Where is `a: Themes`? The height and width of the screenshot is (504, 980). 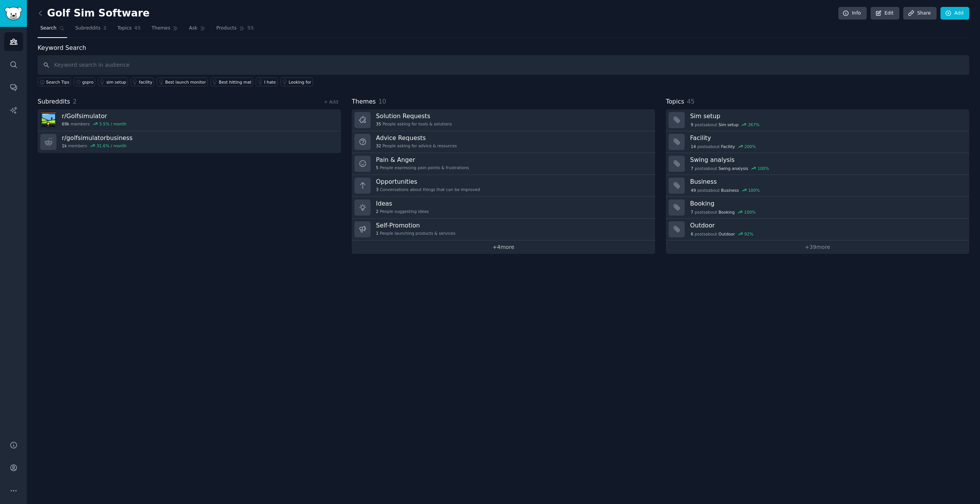
a: Themes is located at coordinates (165, 30).